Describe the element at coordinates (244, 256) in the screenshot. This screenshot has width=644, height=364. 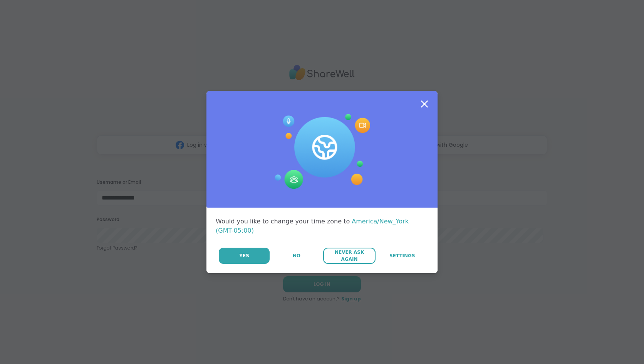
I see `span: Yes` at that location.